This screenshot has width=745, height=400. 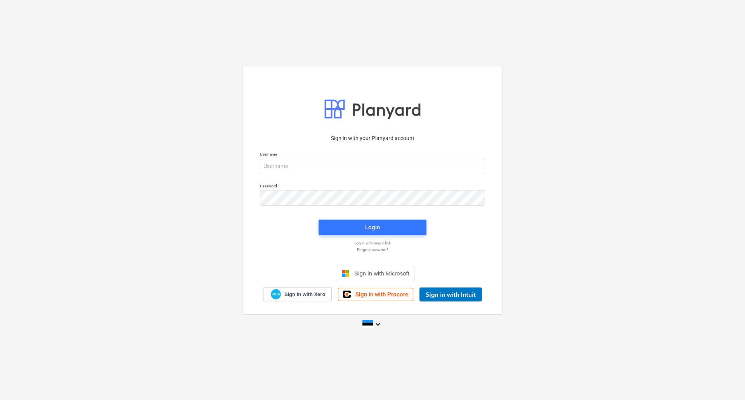 I want to click on p: Log in with magic link, so click(x=372, y=243).